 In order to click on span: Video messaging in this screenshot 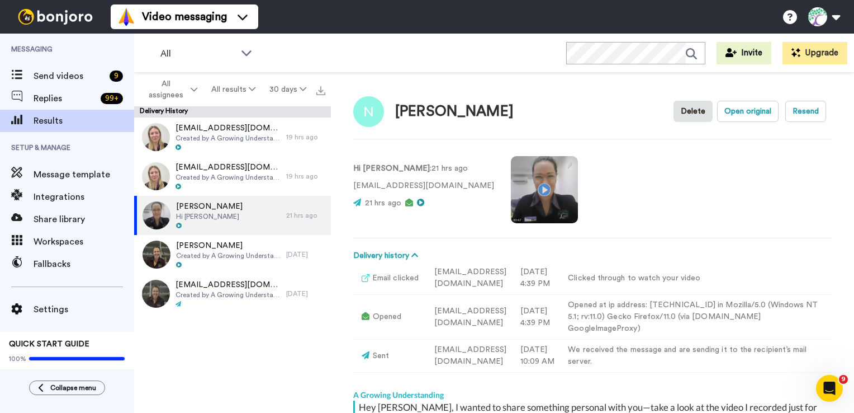, I will do `click(185, 17)`.